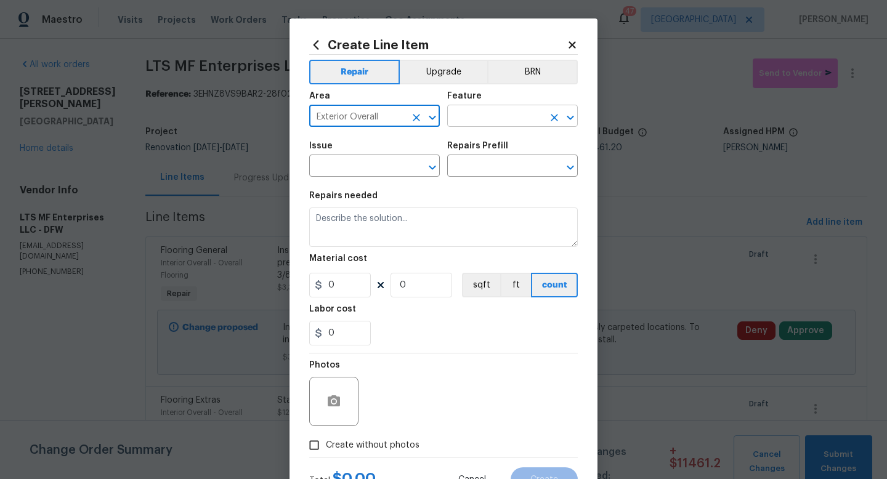 The height and width of the screenshot is (479, 887). What do you see at coordinates (325, 365) in the screenshot?
I see `h5: Photos` at bounding box center [325, 365].